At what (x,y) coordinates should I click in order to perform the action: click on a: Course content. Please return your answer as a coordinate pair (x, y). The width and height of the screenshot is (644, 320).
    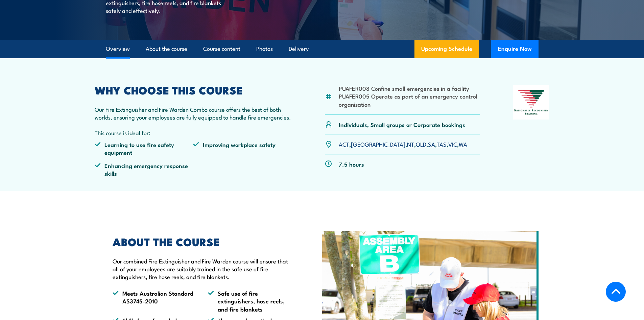
    Looking at the image, I should click on (222, 49).